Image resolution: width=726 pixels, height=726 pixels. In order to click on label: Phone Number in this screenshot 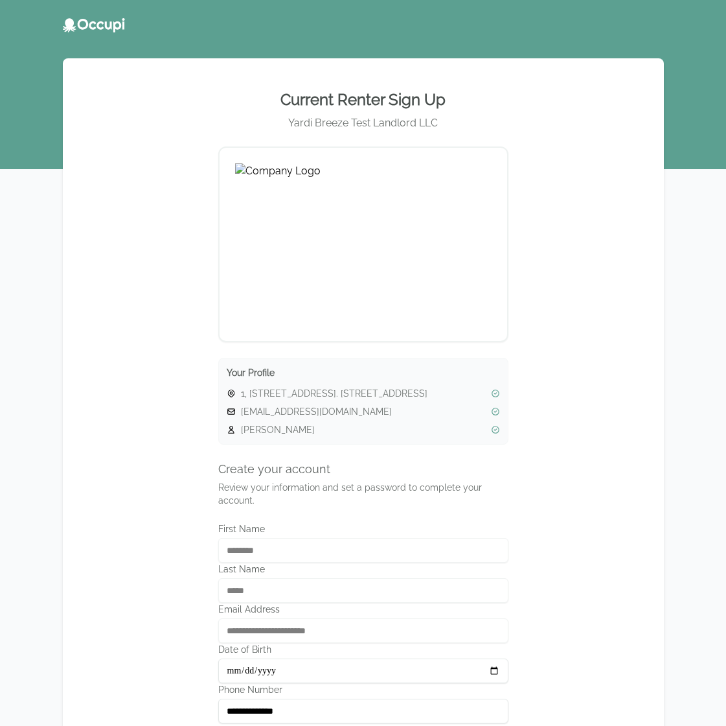, I will do `click(363, 689)`.